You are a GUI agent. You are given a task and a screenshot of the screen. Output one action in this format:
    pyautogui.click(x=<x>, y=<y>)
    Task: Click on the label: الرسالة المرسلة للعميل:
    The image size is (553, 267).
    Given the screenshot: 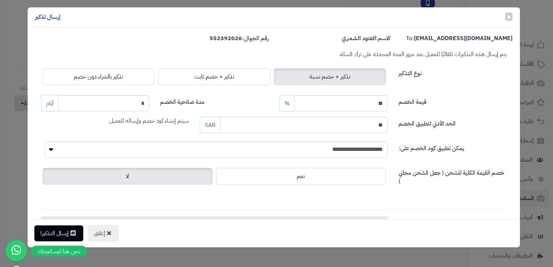 What is the action you would take?
    pyautogui.click(x=436, y=222)
    